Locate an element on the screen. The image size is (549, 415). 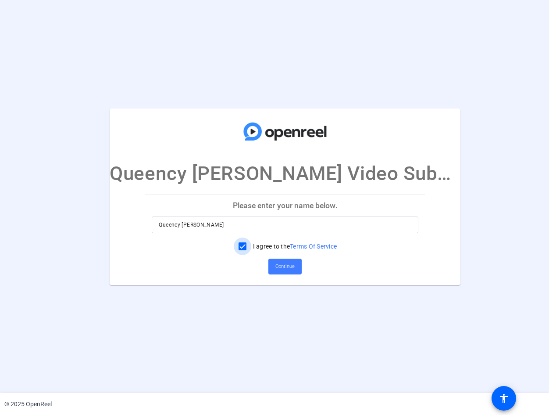
input: Enter your name is located at coordinates (285, 225).